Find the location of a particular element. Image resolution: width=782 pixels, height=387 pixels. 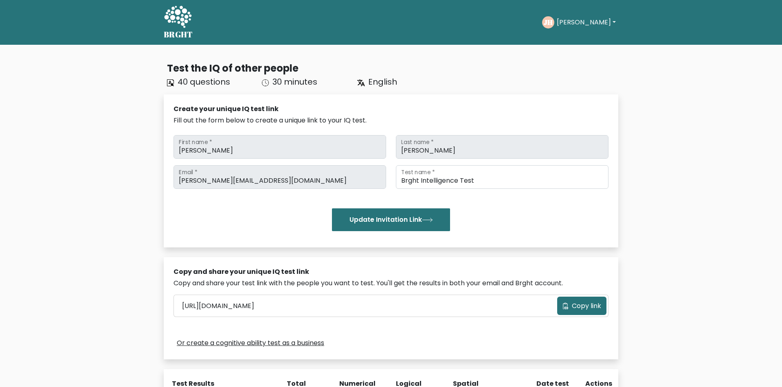

button: Update Invitation Link is located at coordinates (391, 220).